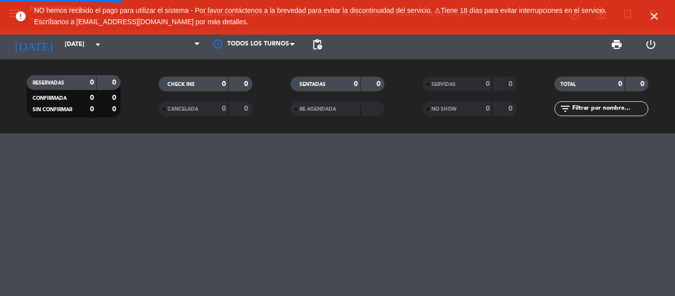 The width and height of the screenshot is (675, 296). Describe the element at coordinates (654, 16) in the screenshot. I see `i: close` at that location.